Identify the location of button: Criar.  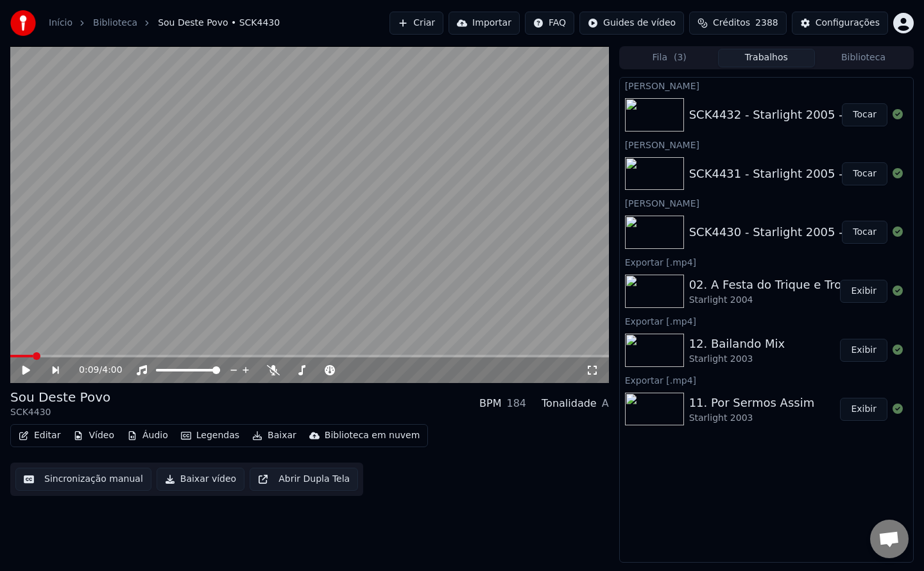
(417, 23).